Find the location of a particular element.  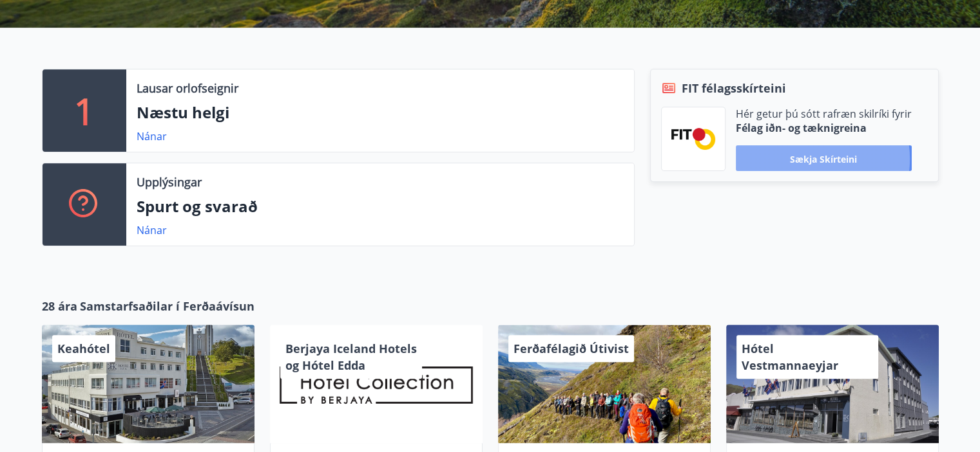

font: FIT félagsskírteini is located at coordinates (734, 88).